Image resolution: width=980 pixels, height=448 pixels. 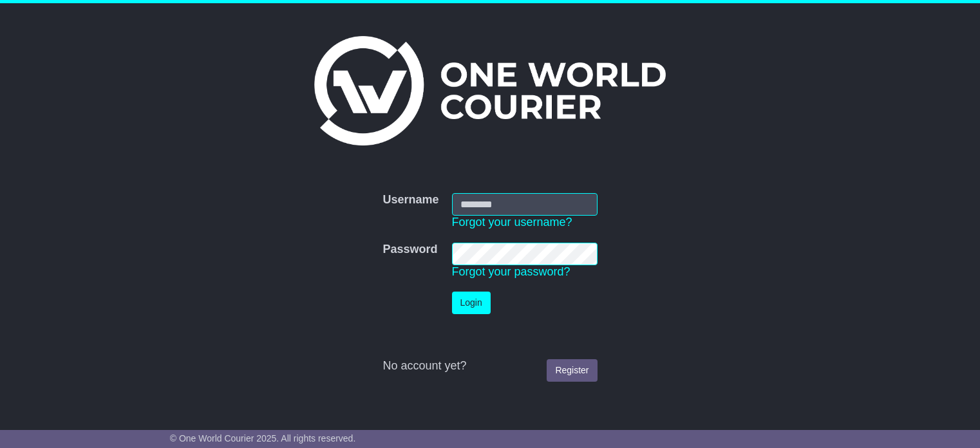 What do you see at coordinates (572, 370) in the screenshot?
I see `a: Register` at bounding box center [572, 370].